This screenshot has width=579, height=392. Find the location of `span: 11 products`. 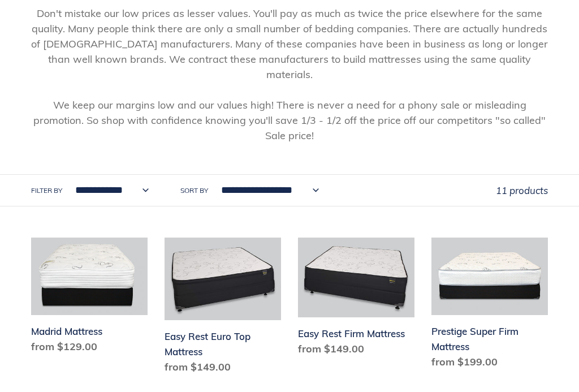

span: 11 products is located at coordinates (522, 190).